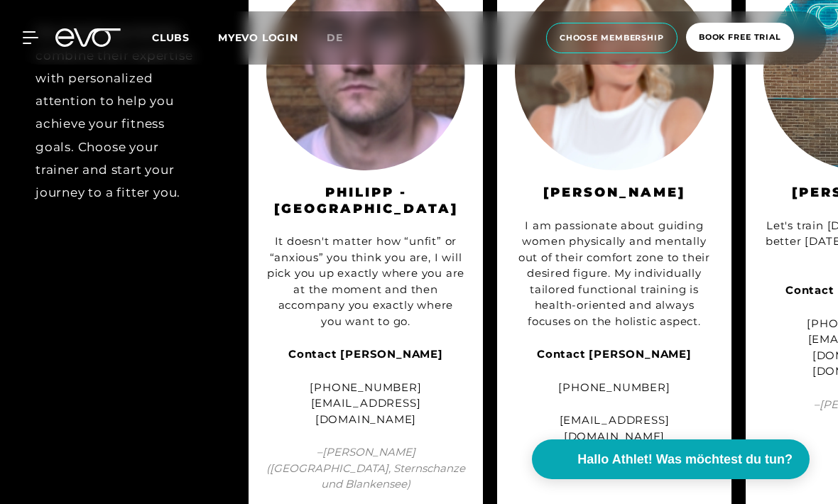 Image resolution: width=838 pixels, height=504 pixels. Describe the element at coordinates (258, 37) in the screenshot. I see `a: MYEVO LOGIN` at that location.